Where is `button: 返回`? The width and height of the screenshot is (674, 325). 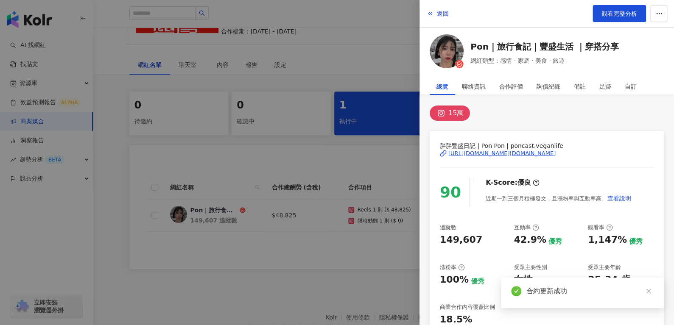 button: 返回 is located at coordinates (438, 14).